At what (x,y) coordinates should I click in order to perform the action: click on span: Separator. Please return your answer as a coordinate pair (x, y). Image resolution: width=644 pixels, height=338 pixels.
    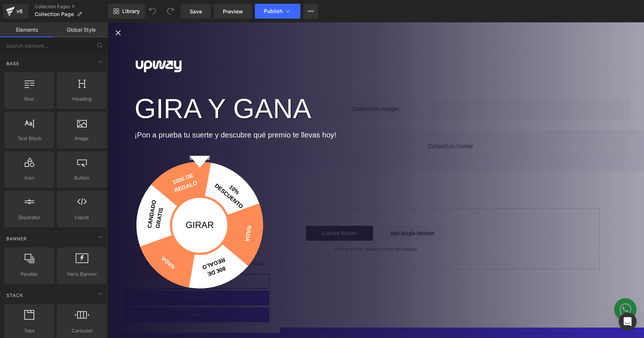
    Looking at the image, I should click on (29, 217).